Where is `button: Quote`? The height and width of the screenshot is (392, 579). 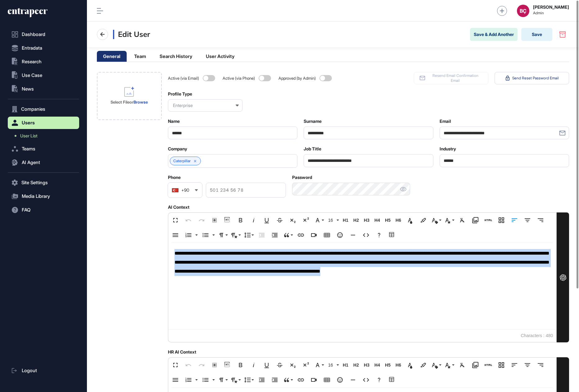
button: Quote is located at coordinates (288, 235).